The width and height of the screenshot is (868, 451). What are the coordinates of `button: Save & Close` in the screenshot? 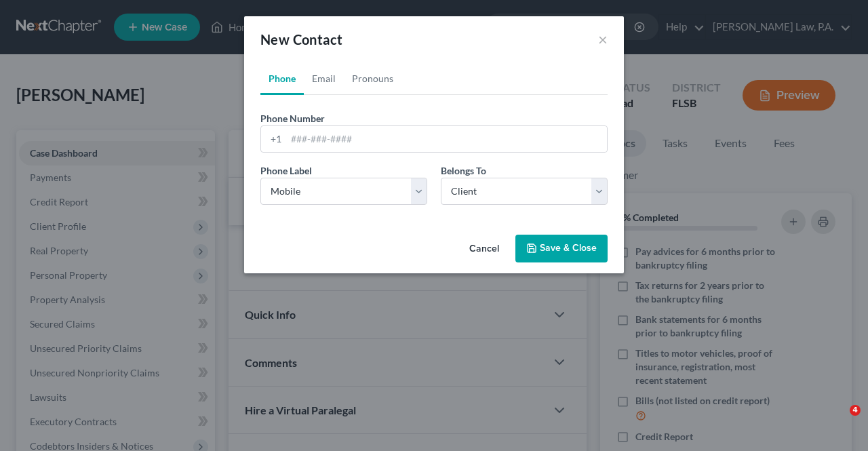 It's located at (561, 249).